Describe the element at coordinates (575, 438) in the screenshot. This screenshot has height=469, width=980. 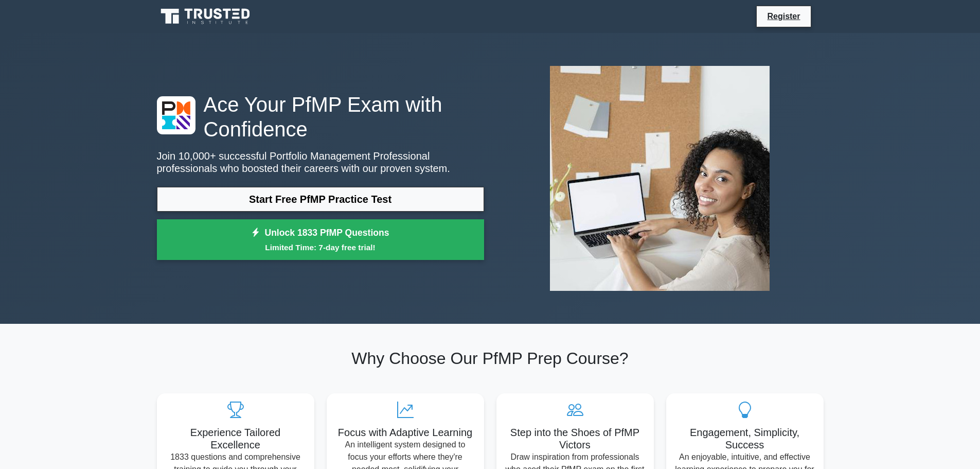
I see `h5: Step into the Shoes of PfMP Victors` at that location.